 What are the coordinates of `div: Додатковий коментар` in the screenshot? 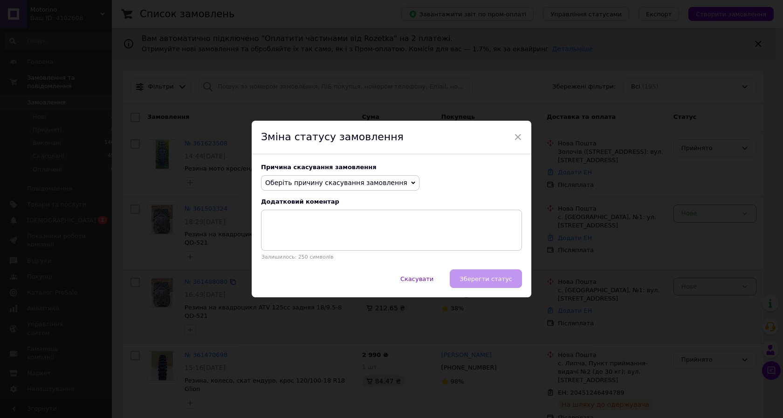 It's located at (391, 201).